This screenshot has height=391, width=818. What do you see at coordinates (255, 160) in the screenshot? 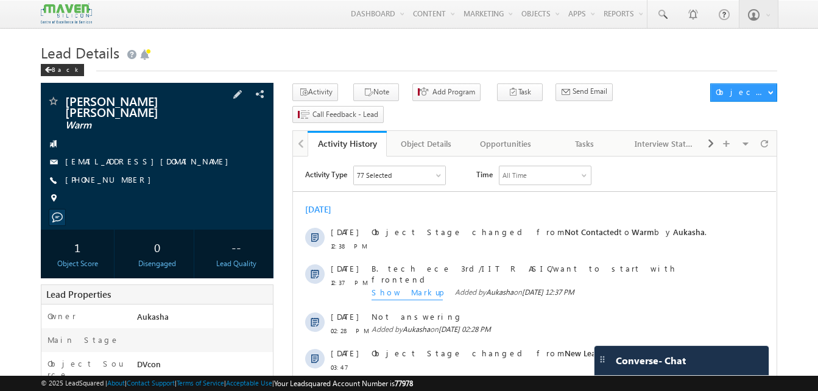
I see `span: Not answering` at bounding box center [255, 160].